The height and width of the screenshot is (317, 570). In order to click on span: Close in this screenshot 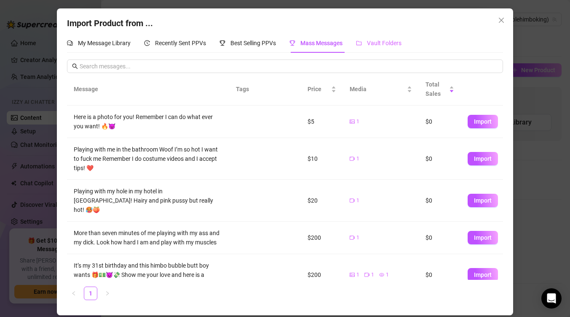, I will do `click(502, 20)`.